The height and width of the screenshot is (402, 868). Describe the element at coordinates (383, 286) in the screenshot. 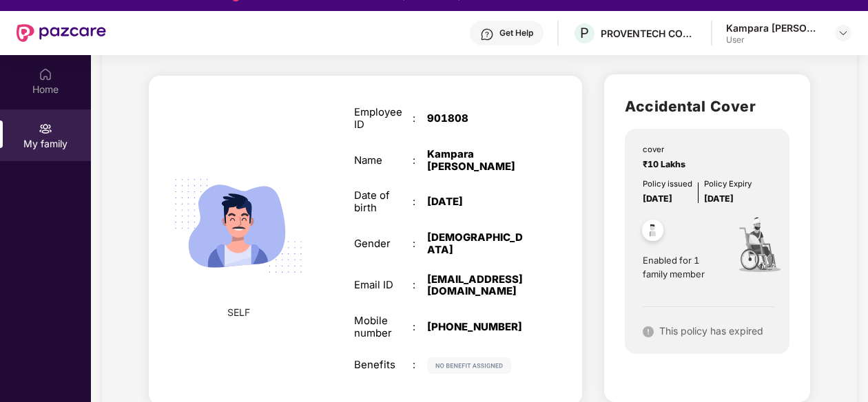

I see `div: Email ID` at that location.